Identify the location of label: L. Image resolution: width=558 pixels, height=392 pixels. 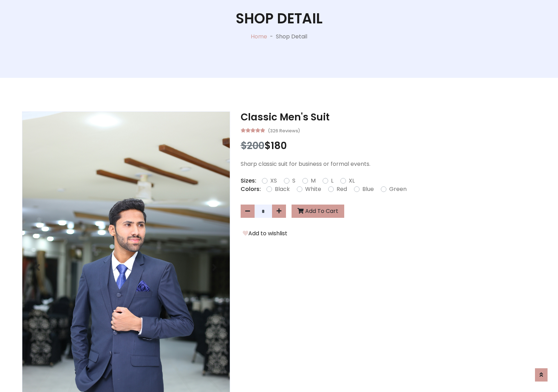
(332, 181).